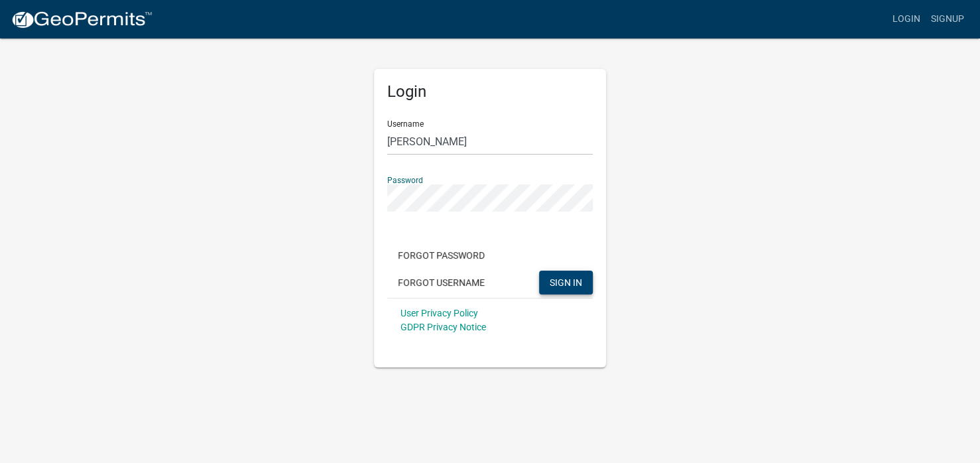  I want to click on a: GDPR Privacy Notice, so click(443, 327).